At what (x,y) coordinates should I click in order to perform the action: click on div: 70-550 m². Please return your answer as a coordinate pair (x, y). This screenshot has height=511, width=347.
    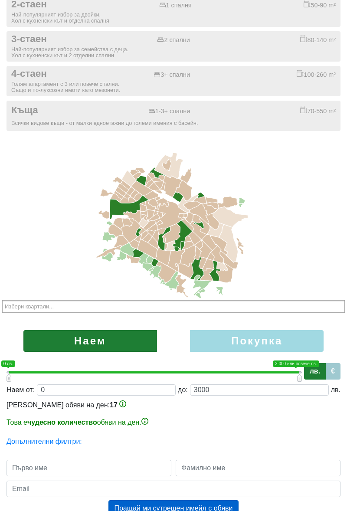
    Looking at the image, I should click on (318, 111).